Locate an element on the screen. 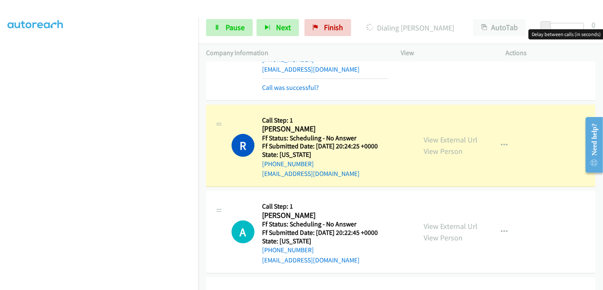  a: Finish is located at coordinates (328, 28).